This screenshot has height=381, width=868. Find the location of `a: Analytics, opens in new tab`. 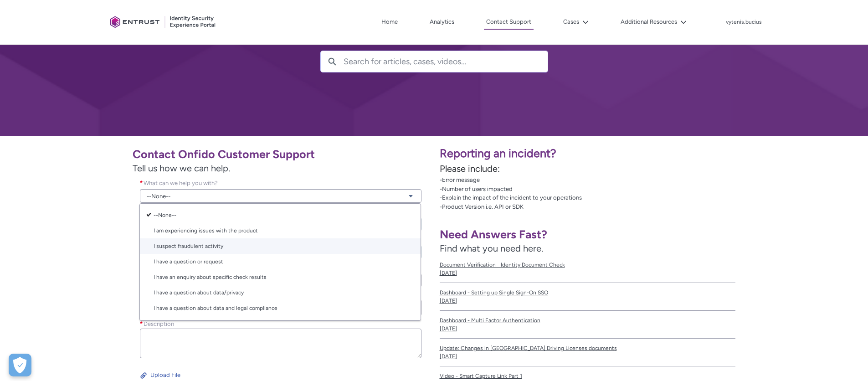

a: Analytics, opens in new tab is located at coordinates (442, 22).